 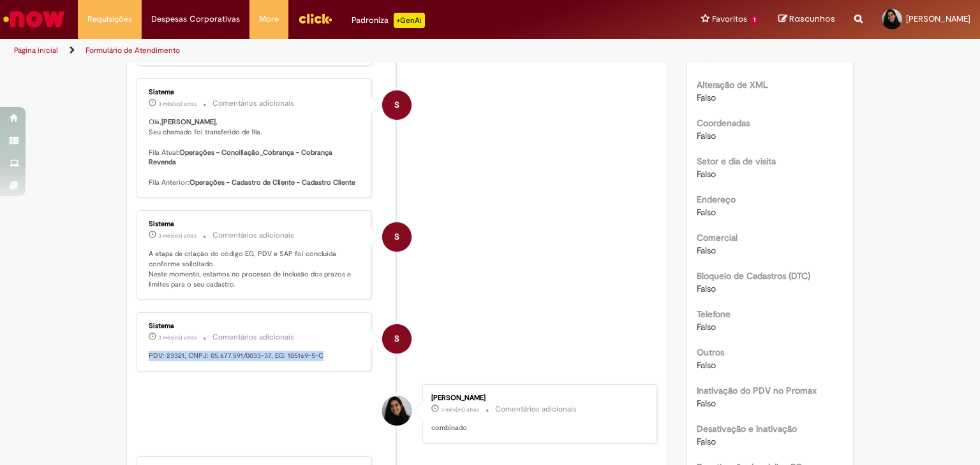 What do you see at coordinates (327, 50) in the screenshot?
I see `ul: Trilhas de página` at bounding box center [327, 50].